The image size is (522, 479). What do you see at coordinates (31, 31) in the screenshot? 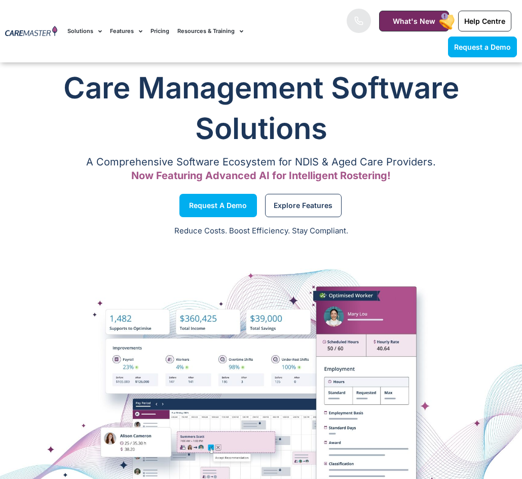
I see `img: CareMaster Logo` at bounding box center [31, 31].